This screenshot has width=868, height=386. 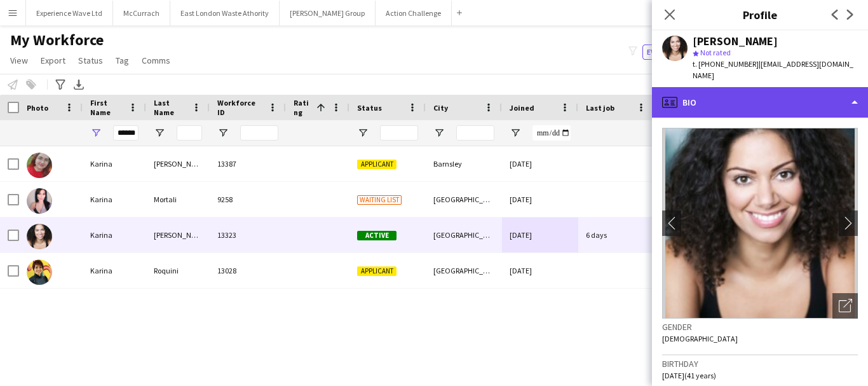 I want to click on span: Workforce ID, so click(x=240, y=108).